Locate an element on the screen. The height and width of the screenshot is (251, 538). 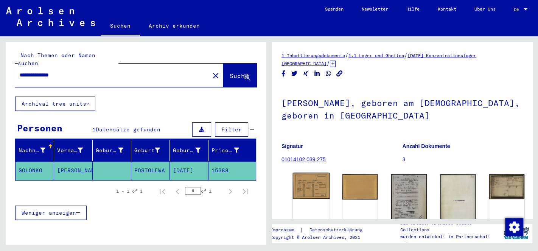
mat-header-cell: Geburtsname is located at coordinates (112, 150).